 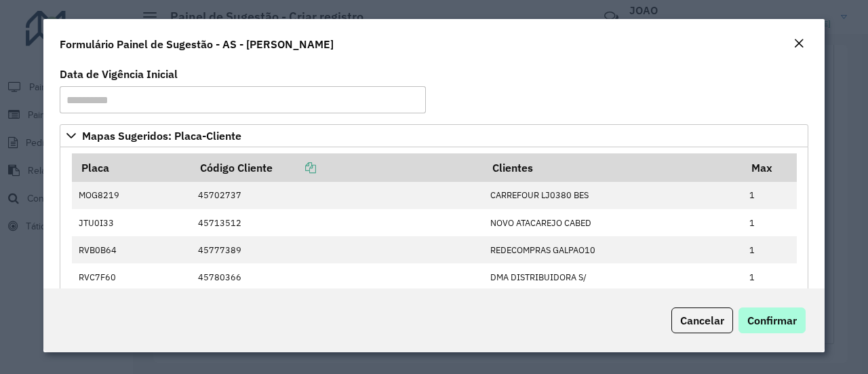 What do you see at coordinates (119, 74) in the screenshot?
I see `label: Data de Vigência Inicial` at bounding box center [119, 74].